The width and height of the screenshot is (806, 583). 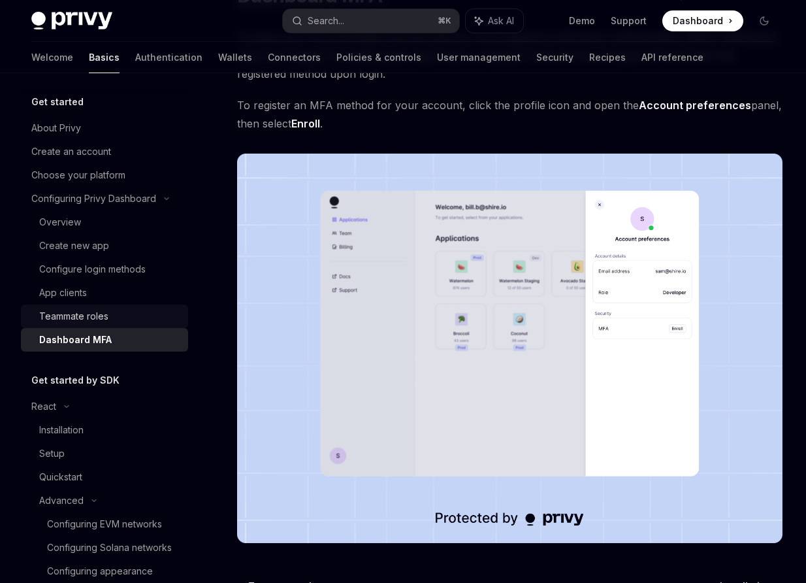 What do you see at coordinates (60, 222) in the screenshot?
I see `div: Overview` at bounding box center [60, 222].